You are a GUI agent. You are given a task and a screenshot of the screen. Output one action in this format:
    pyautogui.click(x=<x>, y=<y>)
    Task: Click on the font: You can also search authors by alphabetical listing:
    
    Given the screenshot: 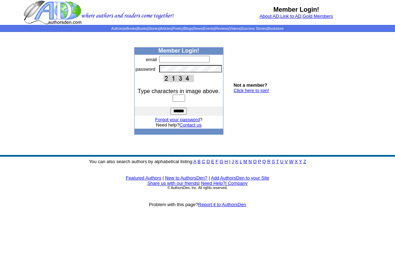 What is the action you would take?
    pyautogui.click(x=198, y=161)
    